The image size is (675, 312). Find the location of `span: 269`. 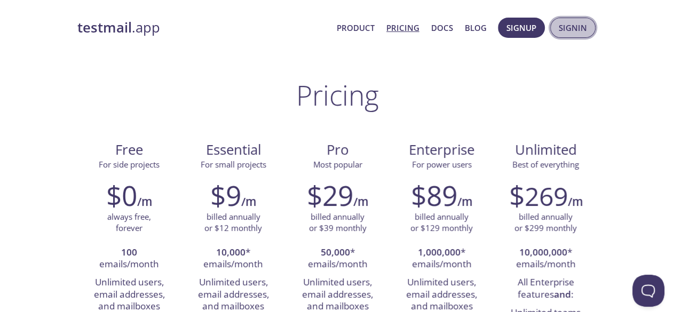

span: 269 is located at coordinates (546, 196).